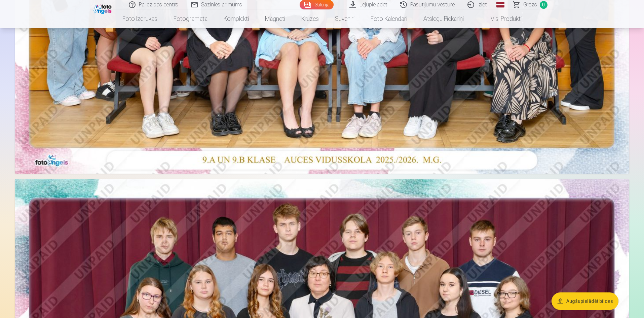  Describe the element at coordinates (345, 19) in the screenshot. I see `a: Suvenīri` at that location.